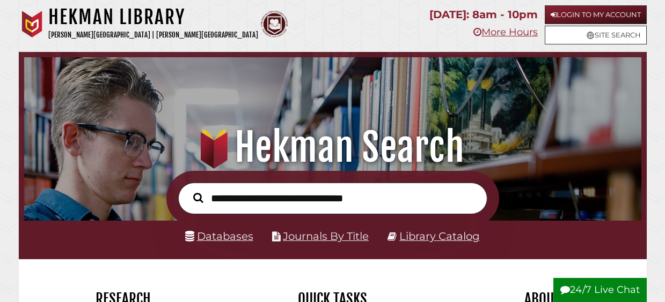  What do you see at coordinates (198, 198) in the screenshot?
I see `i: Search` at bounding box center [198, 198].